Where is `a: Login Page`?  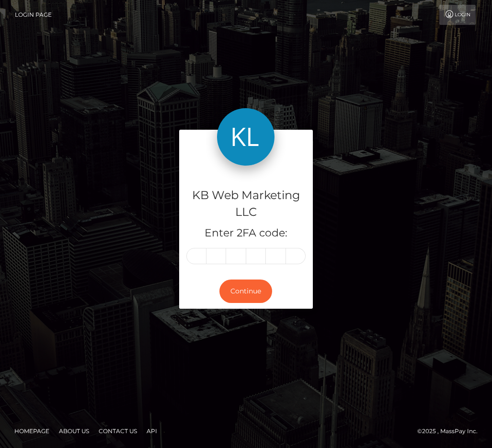
a: Login Page is located at coordinates (33, 15).